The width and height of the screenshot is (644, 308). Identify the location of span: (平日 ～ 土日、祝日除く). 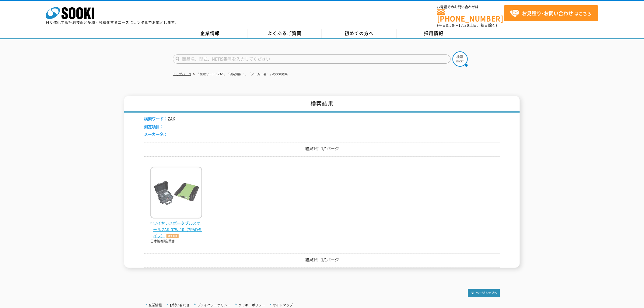
(467, 25).